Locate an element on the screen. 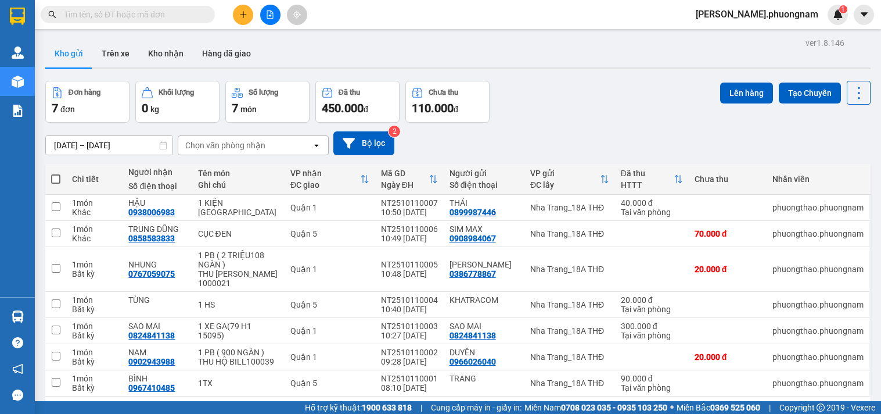 The width and height of the screenshot is (881, 414). input: Select a date range. is located at coordinates (109, 145).